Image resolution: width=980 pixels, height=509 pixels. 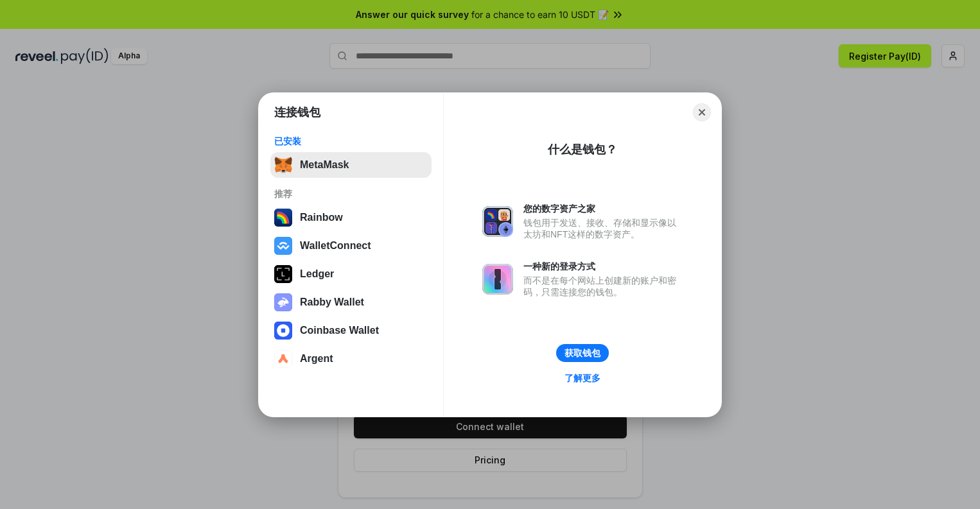 I want to click on button: MetaMask, so click(x=351, y=165).